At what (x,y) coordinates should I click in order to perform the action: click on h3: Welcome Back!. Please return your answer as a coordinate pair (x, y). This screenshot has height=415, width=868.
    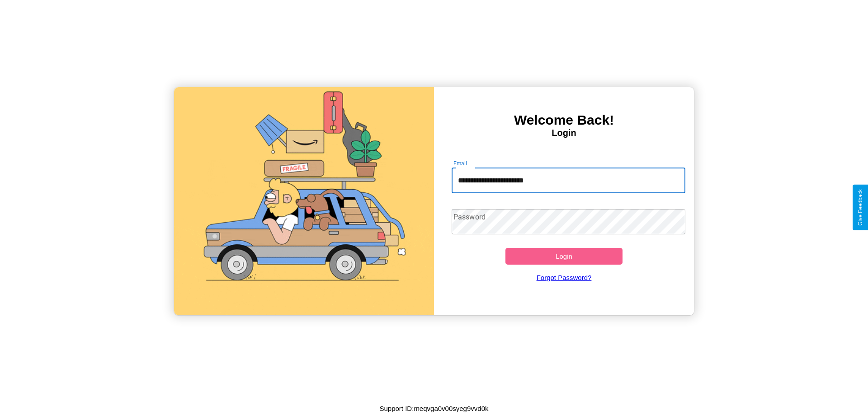
    Looking at the image, I should click on (564, 120).